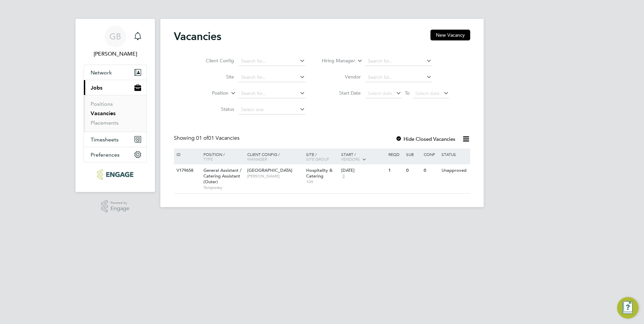 The width and height of the screenshot is (644, 324). I want to click on label: Hiring Manager, so click(335, 61).